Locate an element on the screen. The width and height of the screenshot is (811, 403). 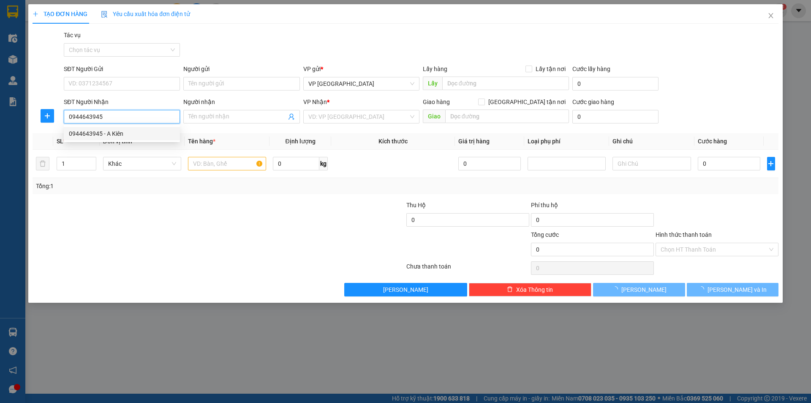
span: Cước hàng is located at coordinates (712, 141).